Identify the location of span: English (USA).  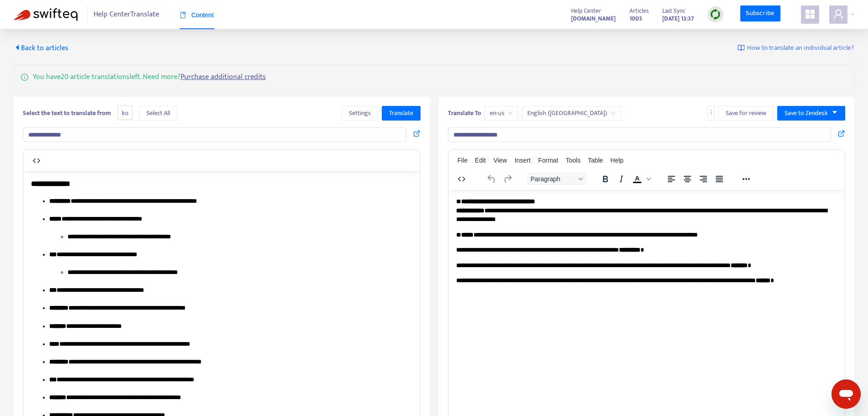
(572, 113).